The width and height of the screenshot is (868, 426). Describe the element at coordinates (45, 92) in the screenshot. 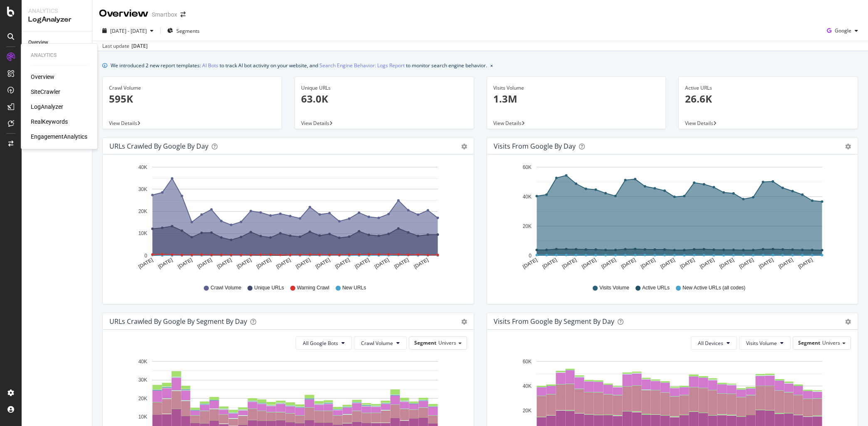

I see `div: SiteCrawler` at that location.